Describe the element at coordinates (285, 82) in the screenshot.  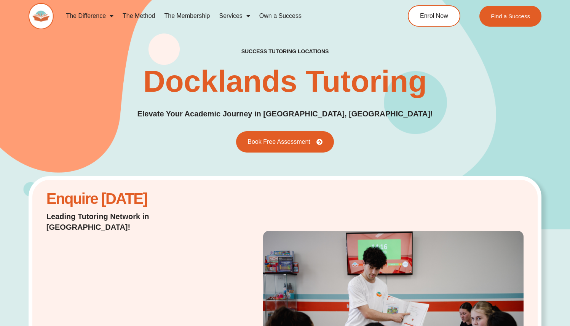
I see `h1: Docklands Tutoring` at that location.